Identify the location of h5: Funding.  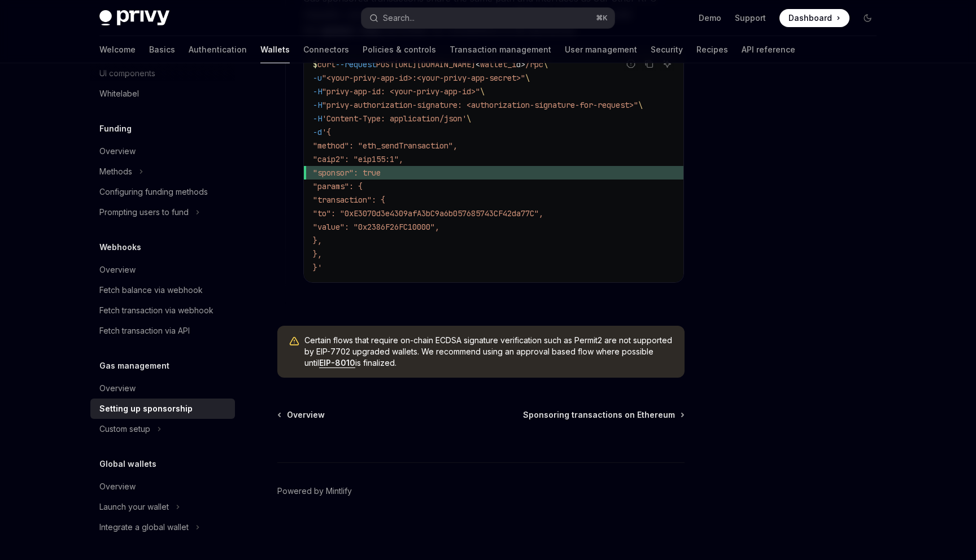
(115, 129).